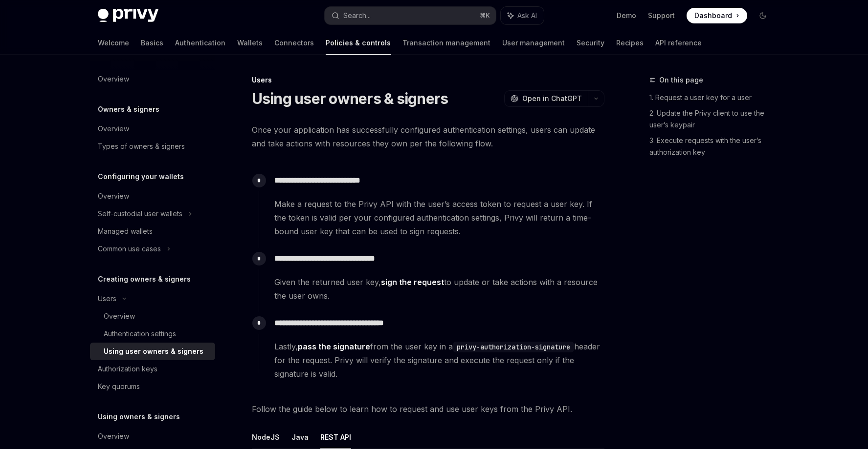 The width and height of the screenshot is (868, 449). Describe the element at coordinates (336, 437) in the screenshot. I see `button: REST API` at that location.